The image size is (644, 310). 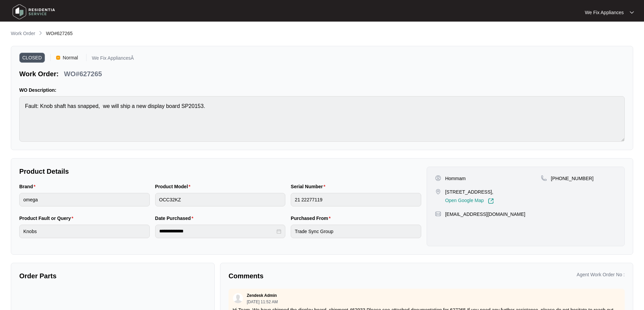 What do you see at coordinates (48, 219) in the screenshot?
I see `label: Product Fault or Query` at bounding box center [48, 219].